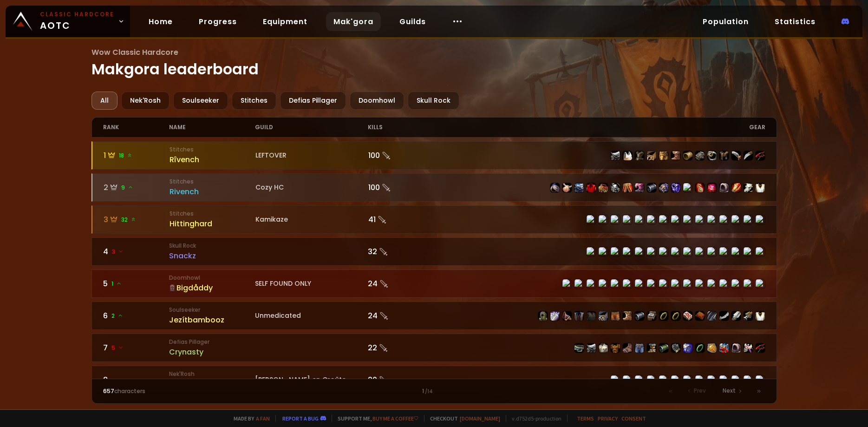 This screenshot has height=427, width=868. What do you see at coordinates (137, 187) in the screenshot?
I see `div: 2` at bounding box center [137, 187].